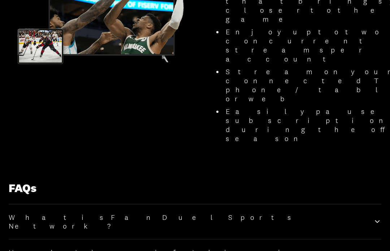  What do you see at coordinates (195, 193) in the screenshot?
I see `h1: FAQs` at bounding box center [195, 193].